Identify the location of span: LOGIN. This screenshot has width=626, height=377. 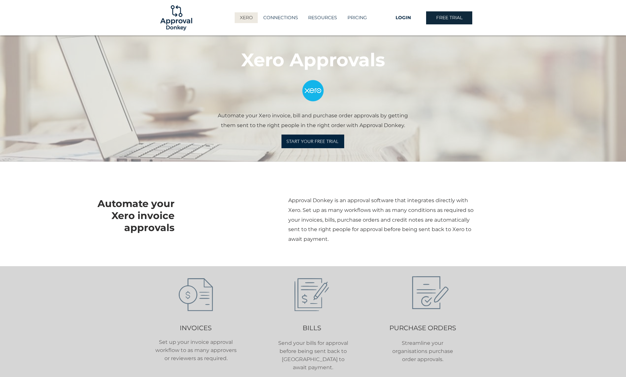
(403, 18).